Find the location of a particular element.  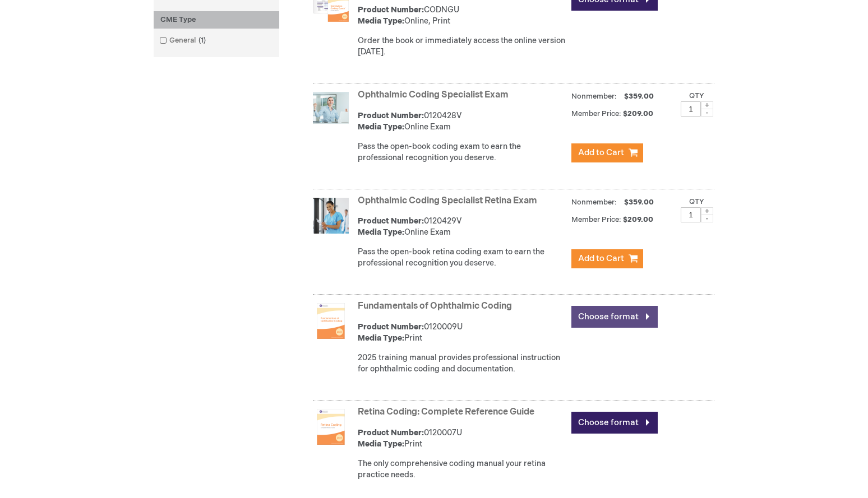

div: 0120429V Online Exam is located at coordinates (461, 227).